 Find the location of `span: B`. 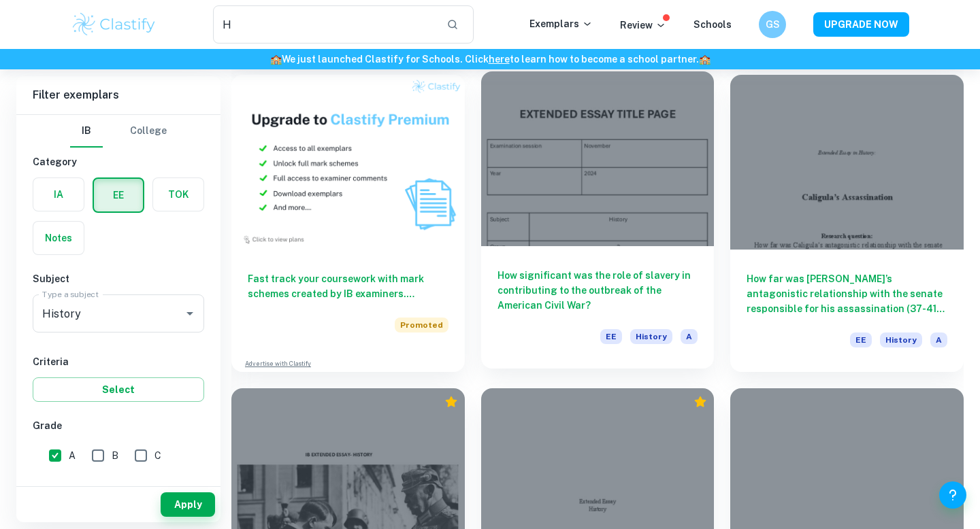

span: B is located at coordinates (115, 455).